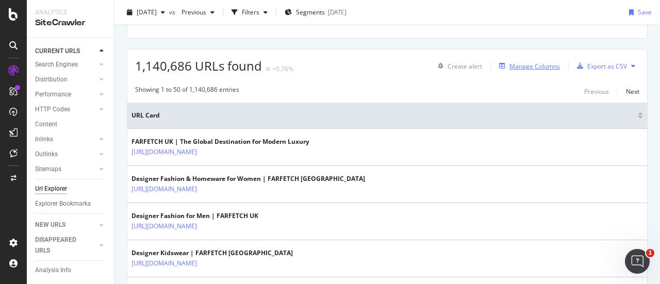 The image size is (660, 284). I want to click on div: Manage Columns, so click(535, 66).